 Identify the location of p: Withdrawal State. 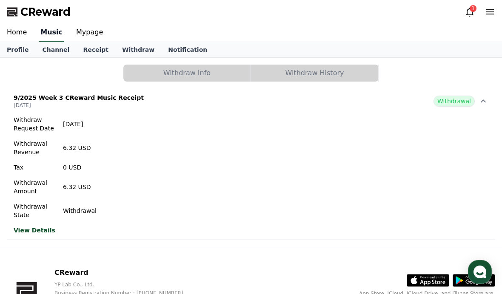
(35, 211).